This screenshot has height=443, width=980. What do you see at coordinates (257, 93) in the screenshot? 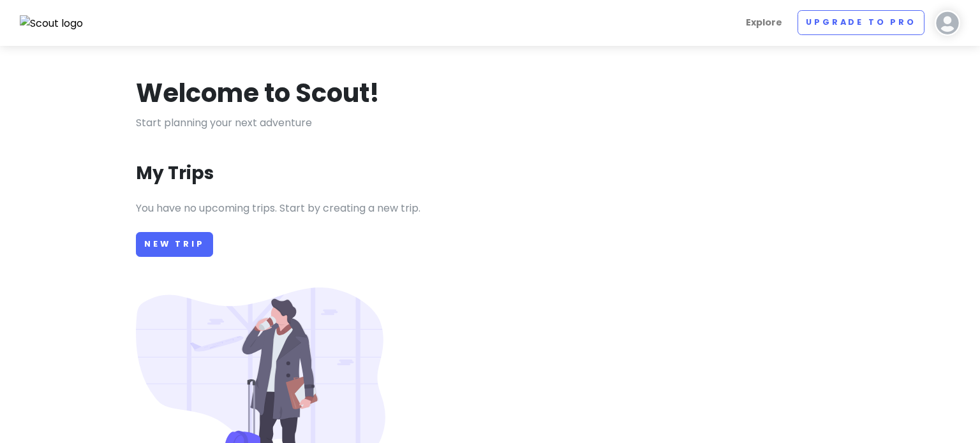
I see `h1: Welcome to Scout!` at bounding box center [257, 93].